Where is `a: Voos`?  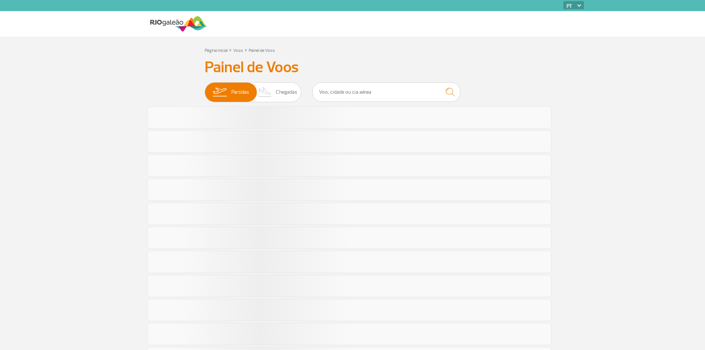
a: Voos is located at coordinates (238, 50).